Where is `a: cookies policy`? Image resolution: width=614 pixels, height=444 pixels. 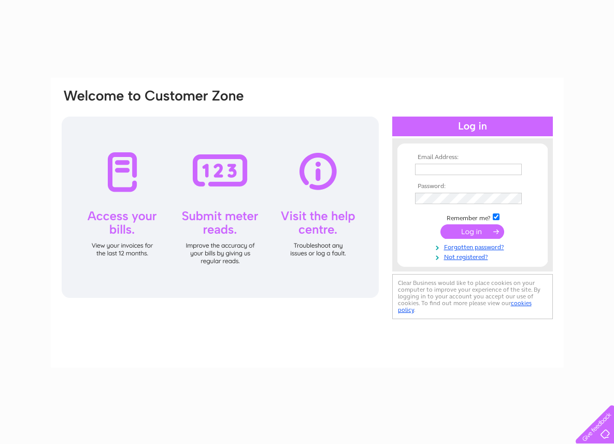 a: cookies policy is located at coordinates (465, 306).